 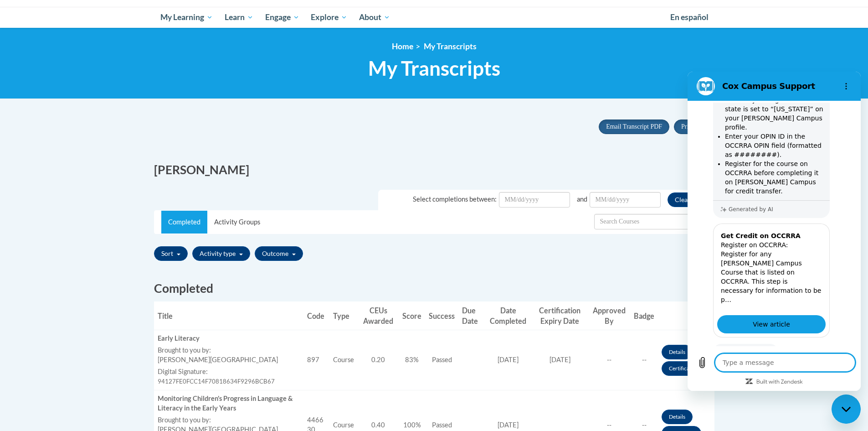 I want to click on span: Select completions between:, so click(x=455, y=199).